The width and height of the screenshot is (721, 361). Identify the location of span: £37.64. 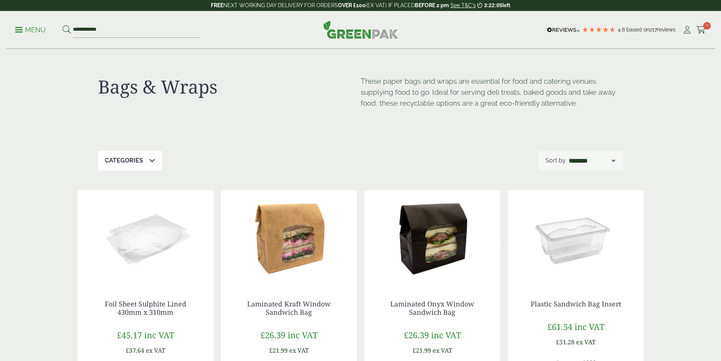
(135, 350).